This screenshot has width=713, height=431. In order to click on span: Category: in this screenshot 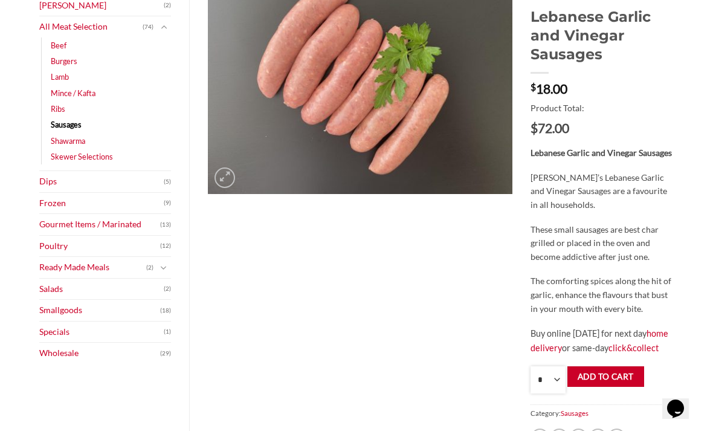, I will do `click(602, 413)`.